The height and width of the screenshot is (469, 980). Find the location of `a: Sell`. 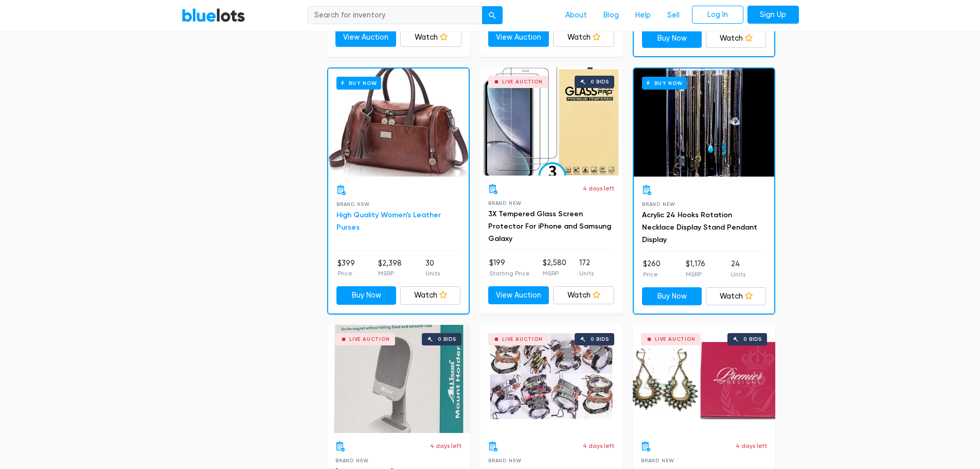

a: Sell is located at coordinates (674, 15).